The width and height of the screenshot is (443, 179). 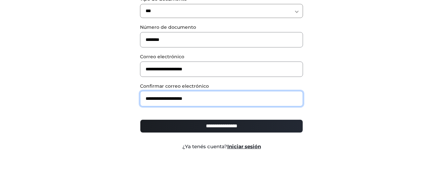 I want to click on label: Correo electrónico, so click(x=221, y=57).